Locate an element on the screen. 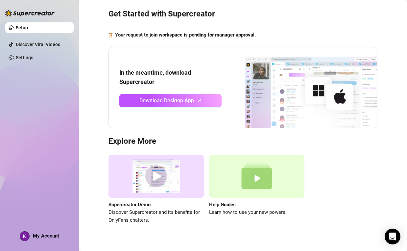 Image resolution: width=407 pixels, height=251 pixels. a: Settings is located at coordinates (24, 57).